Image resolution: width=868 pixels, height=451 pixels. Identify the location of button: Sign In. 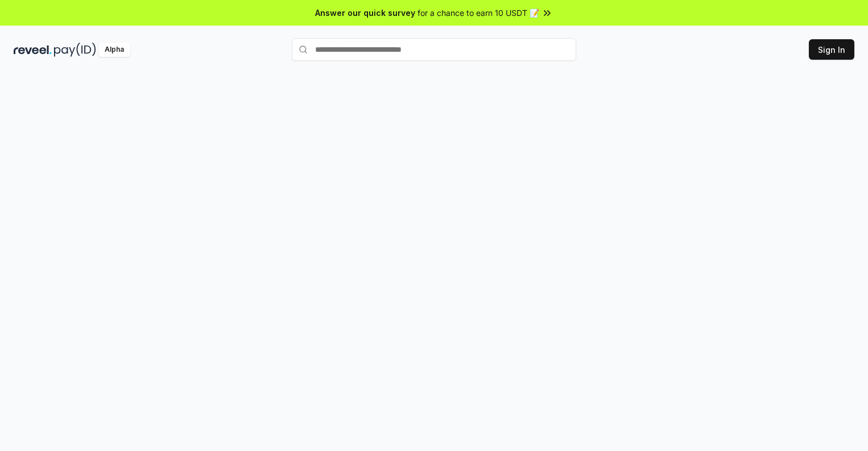
(831, 49).